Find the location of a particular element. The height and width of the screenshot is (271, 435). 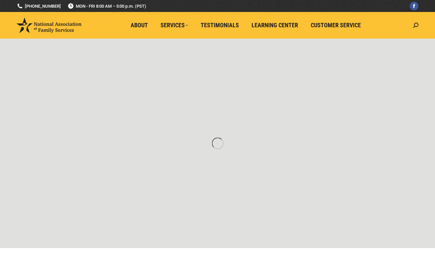

span: Customer Service is located at coordinates (335, 25).